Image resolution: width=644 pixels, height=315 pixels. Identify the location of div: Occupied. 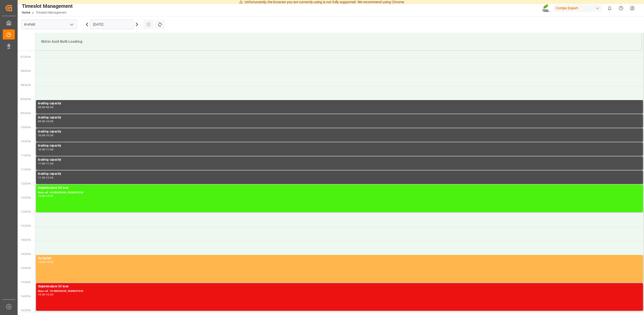
(339, 258).